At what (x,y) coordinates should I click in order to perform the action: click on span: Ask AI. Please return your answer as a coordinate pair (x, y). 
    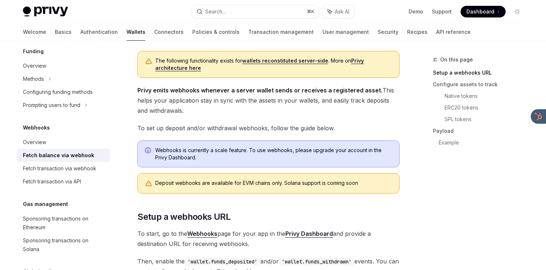
    Looking at the image, I should click on (342, 12).